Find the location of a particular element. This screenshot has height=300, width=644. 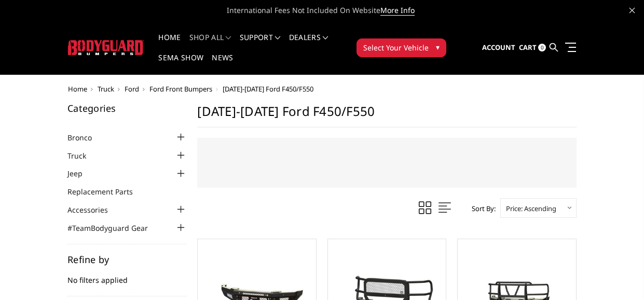

span: Truck is located at coordinates (106, 89).